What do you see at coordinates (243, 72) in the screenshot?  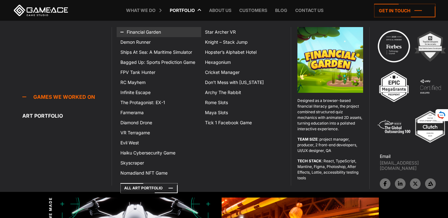 I see `a: Cricket Manager` at bounding box center [243, 72].